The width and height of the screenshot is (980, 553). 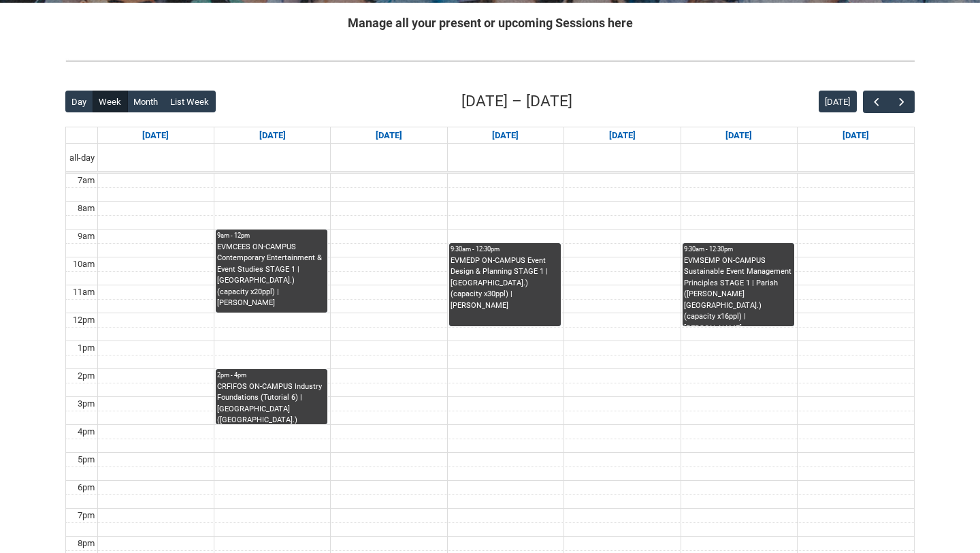 I want to click on a: Go to September 19, 2025, so click(x=738, y=135).